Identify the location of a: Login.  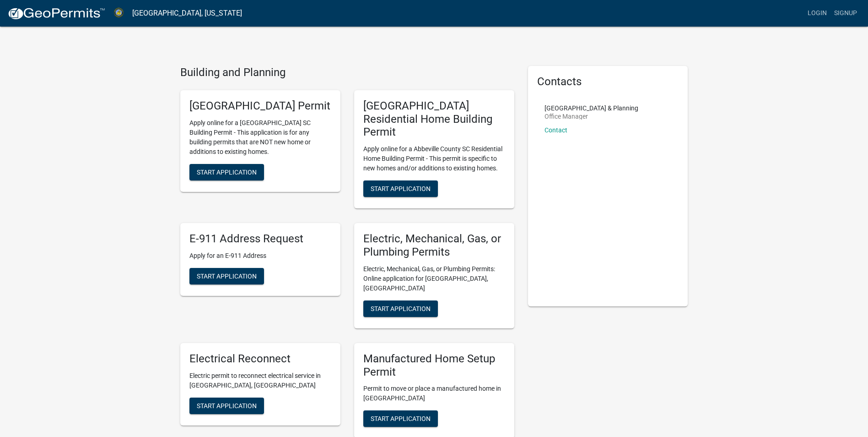
(818, 13).